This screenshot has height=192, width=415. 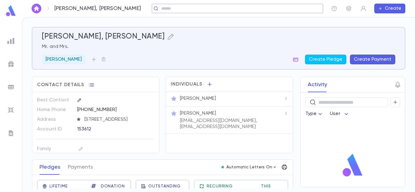 I want to click on p: Home Phone, so click(x=54, y=110).